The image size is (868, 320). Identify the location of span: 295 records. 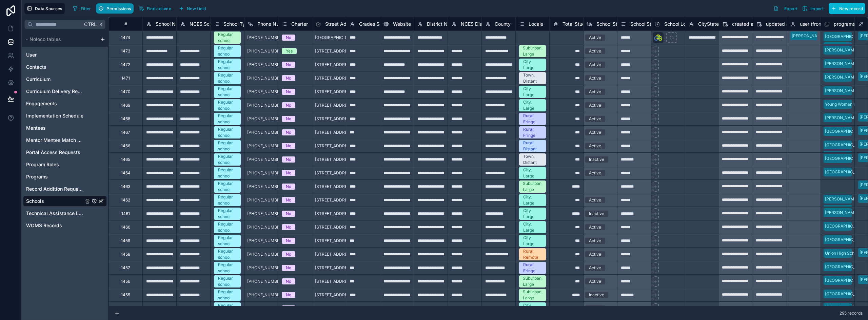
(850, 313).